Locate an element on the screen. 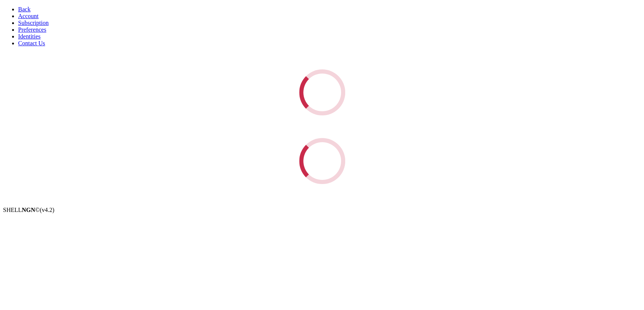 The image size is (644, 310). a: Identities is located at coordinates (29, 36).